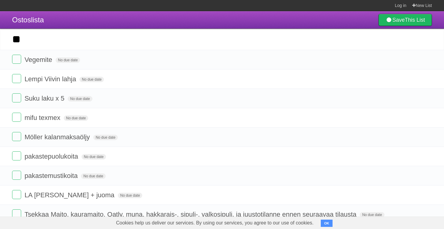 The width and height of the screenshot is (444, 229). Describe the element at coordinates (52, 176) in the screenshot. I see `span: pakastemustikoita` at that location.